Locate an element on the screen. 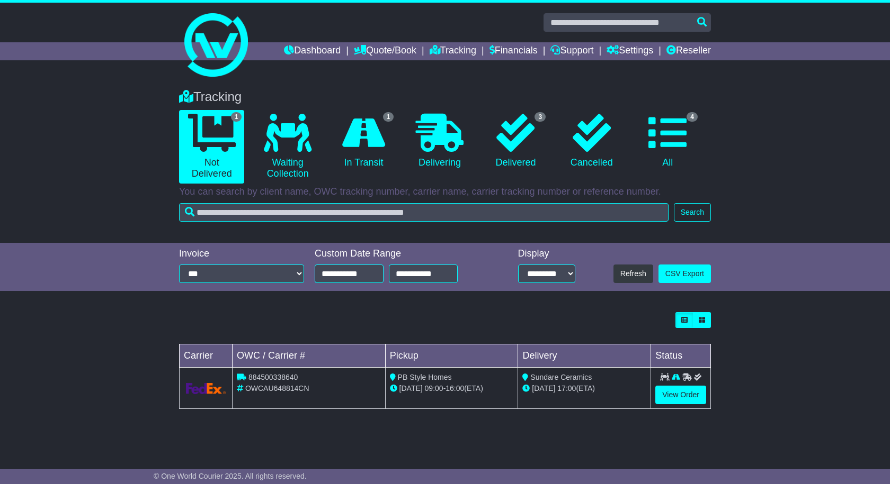  button: Refresh is located at coordinates (633, 274).